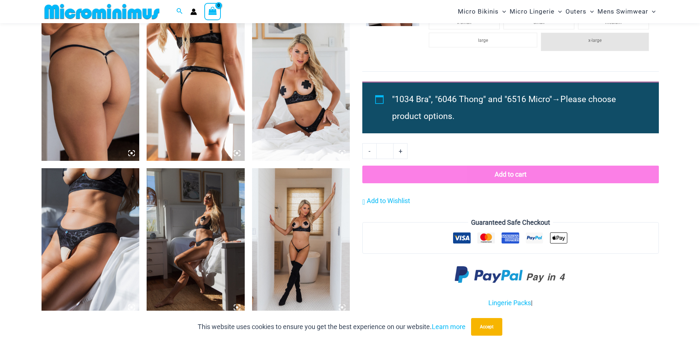 This screenshot has width=700, height=343. What do you see at coordinates (90, 87) in the screenshot?
I see `img: Nights Fall Silver Leopard 6516 Micro` at bounding box center [90, 87].